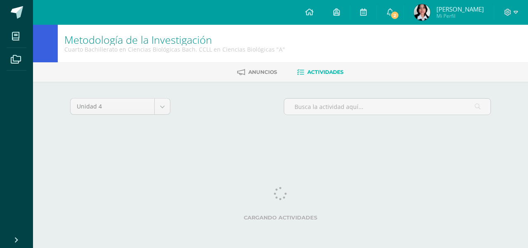 This screenshot has height=248, width=528. What do you see at coordinates (175, 40) in the screenshot?
I see `h1: Metodología de la Investigación` at bounding box center [175, 40].